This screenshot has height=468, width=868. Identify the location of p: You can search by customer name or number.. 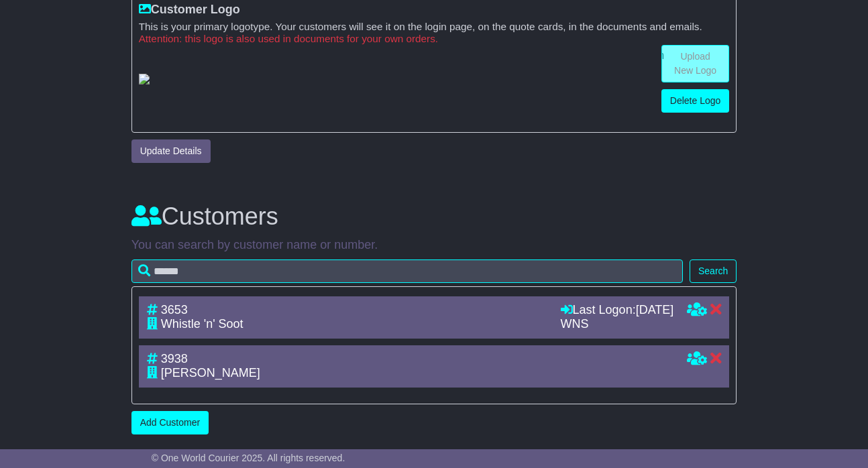
(434, 245).